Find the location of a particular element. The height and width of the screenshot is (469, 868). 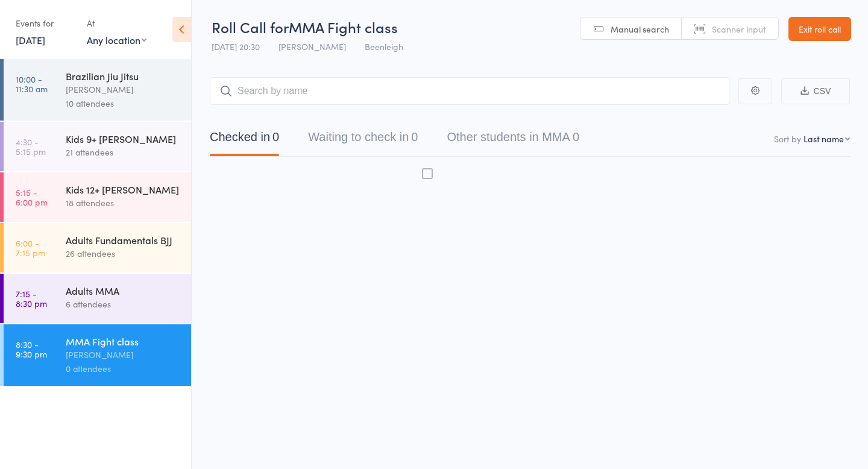

span: MMA Fight class is located at coordinates (343, 27).